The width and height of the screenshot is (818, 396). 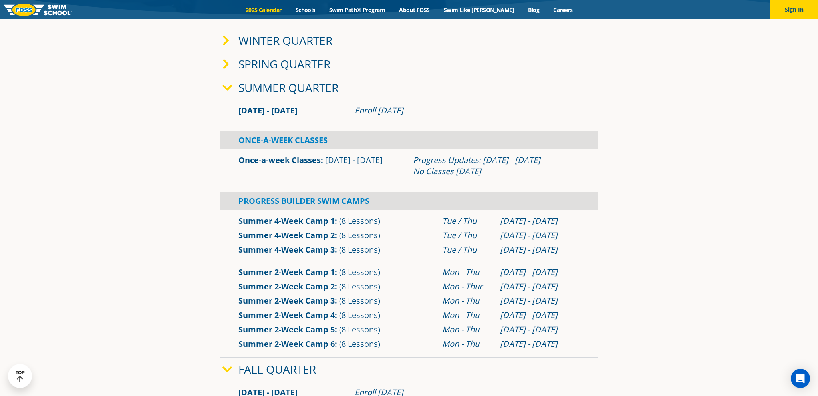 What do you see at coordinates (467, 286) in the screenshot?
I see `div: Mon - Thur` at bounding box center [467, 286].